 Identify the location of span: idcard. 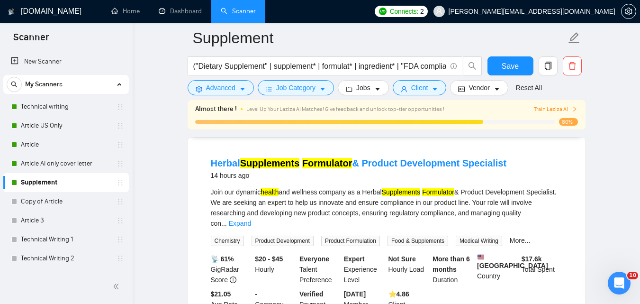
(461, 89).